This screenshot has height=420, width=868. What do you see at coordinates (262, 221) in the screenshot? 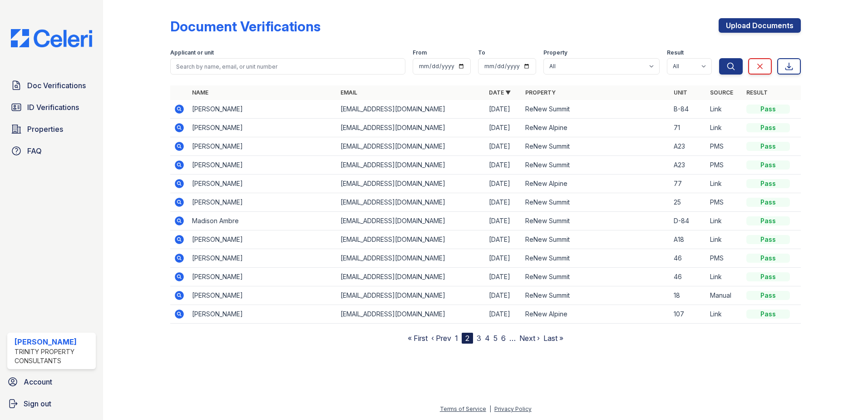
I see `td: Madison Ambre` at bounding box center [262, 221].